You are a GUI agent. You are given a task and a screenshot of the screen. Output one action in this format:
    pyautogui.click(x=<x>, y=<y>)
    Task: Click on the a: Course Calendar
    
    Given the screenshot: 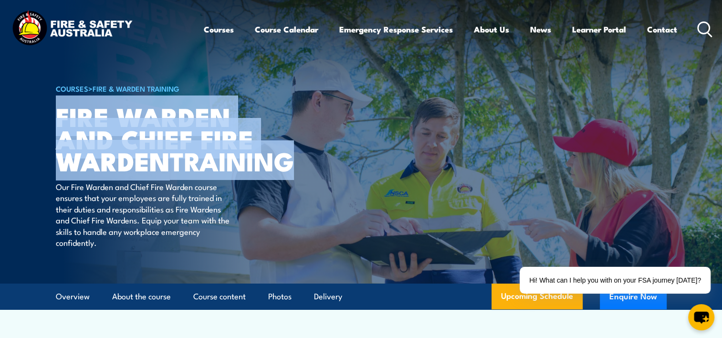 What is the action you would take?
    pyautogui.click(x=286, y=29)
    